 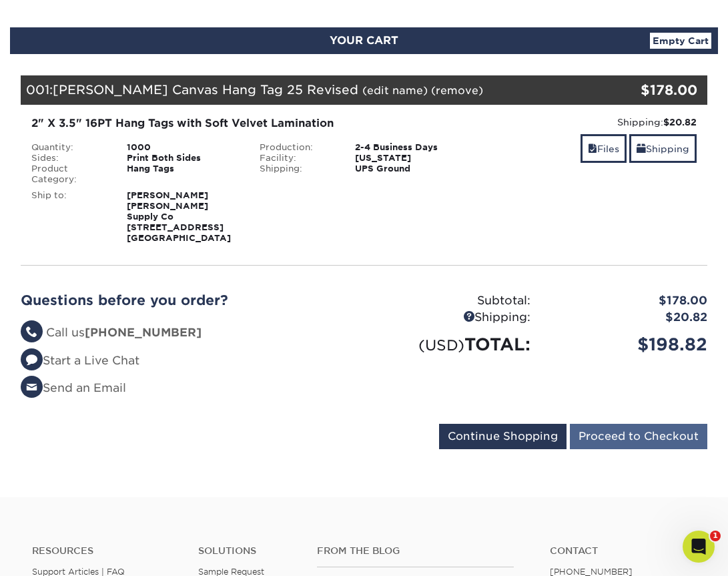 I want to click on div: 2" X 3.5" 16PT Hang Tags with Soft Velvet Lamination, so click(x=249, y=123).